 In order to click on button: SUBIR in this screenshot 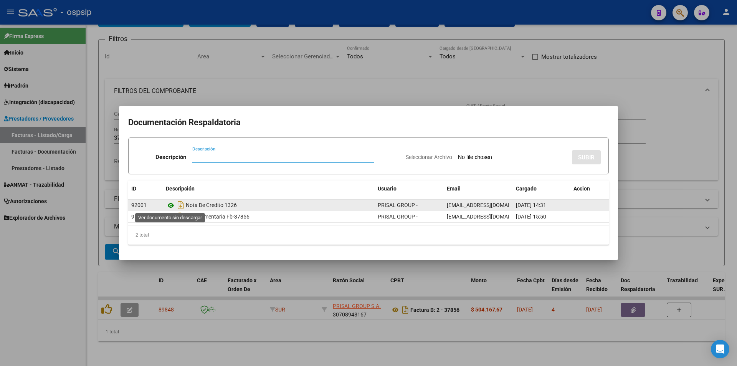, I will do `click(586, 157)`.